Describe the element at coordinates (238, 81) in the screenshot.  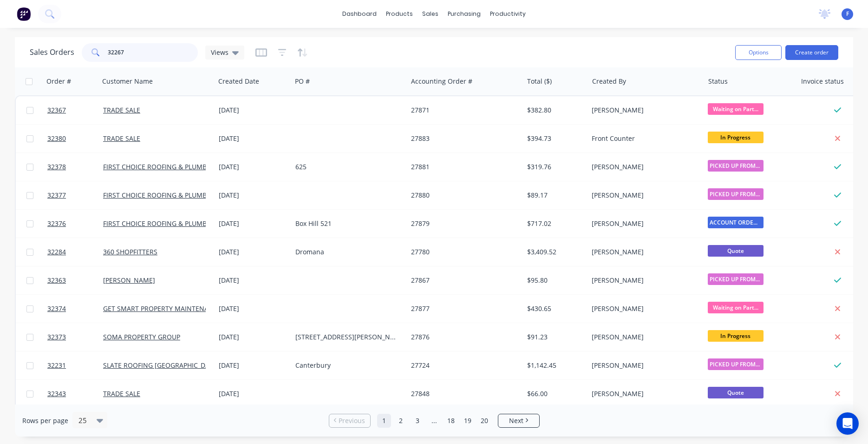
I see `div: Created Date` at that location.